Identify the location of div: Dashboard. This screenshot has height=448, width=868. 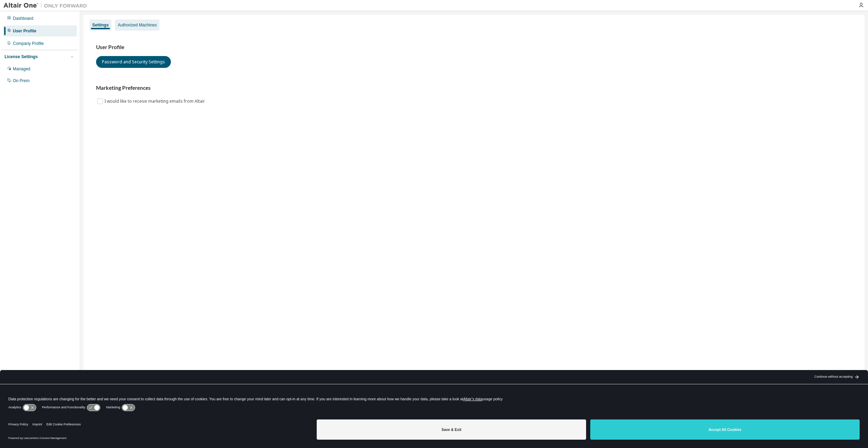
(23, 18).